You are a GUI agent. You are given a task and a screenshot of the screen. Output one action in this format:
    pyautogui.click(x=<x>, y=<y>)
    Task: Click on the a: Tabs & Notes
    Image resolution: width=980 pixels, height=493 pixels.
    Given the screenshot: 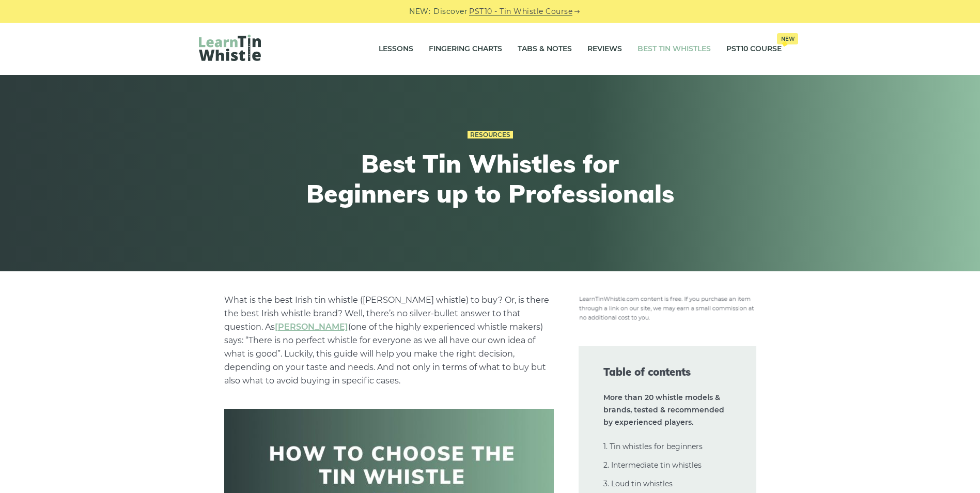 What is the action you would take?
    pyautogui.click(x=545, y=49)
    